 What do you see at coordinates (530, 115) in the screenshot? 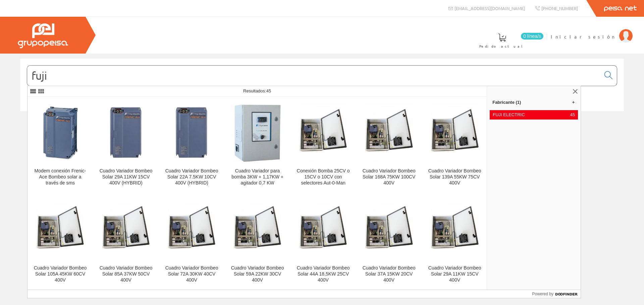
I see `span: FUJI ELECTRIC` at bounding box center [530, 115].